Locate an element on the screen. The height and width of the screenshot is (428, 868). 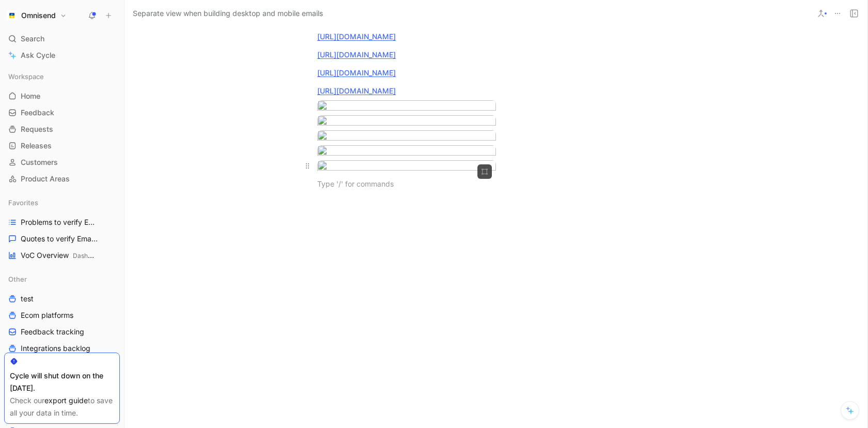
span: Workspace is located at coordinates (26, 77).